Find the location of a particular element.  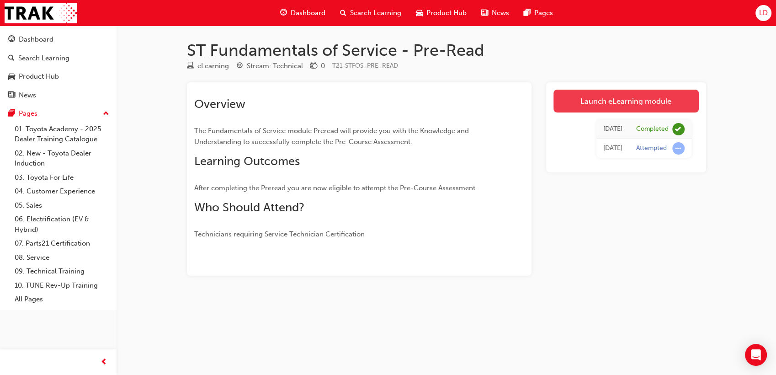

div: Product Hub is located at coordinates (39, 76).